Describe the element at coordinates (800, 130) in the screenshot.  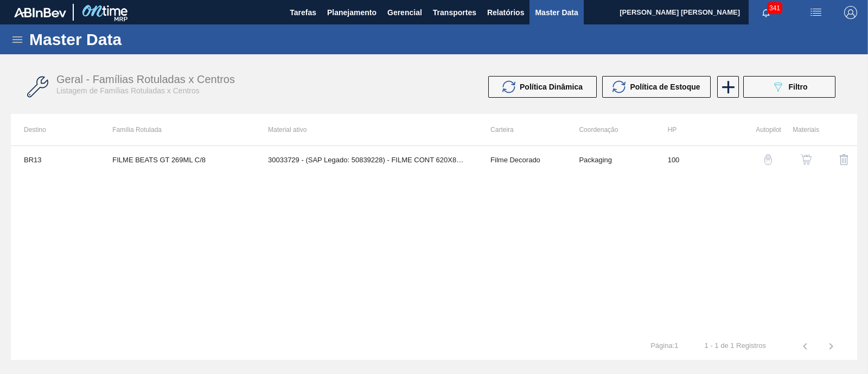
I see `th: Materiais` at that location.